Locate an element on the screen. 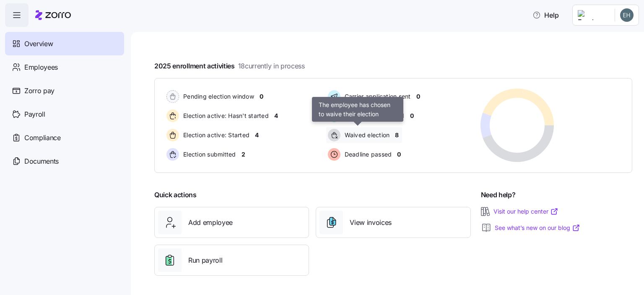 The height and width of the screenshot is (295, 644). span: Payroll is located at coordinates (35, 114).